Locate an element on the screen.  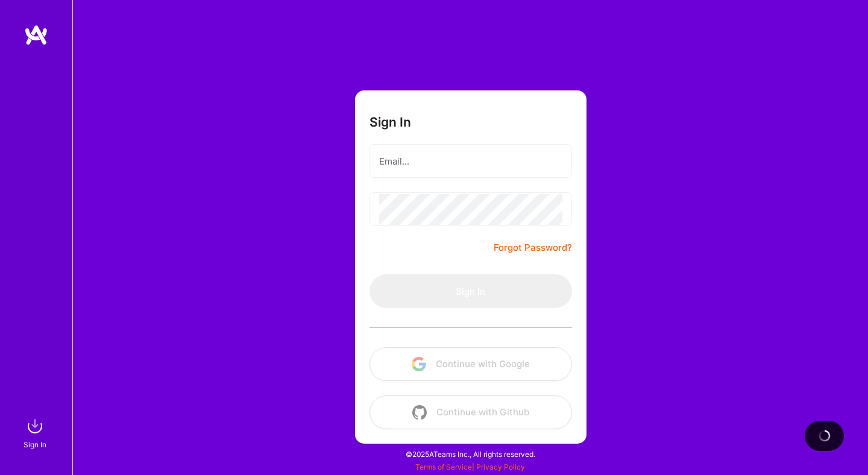
a: sign inSign In is located at coordinates (36, 432).